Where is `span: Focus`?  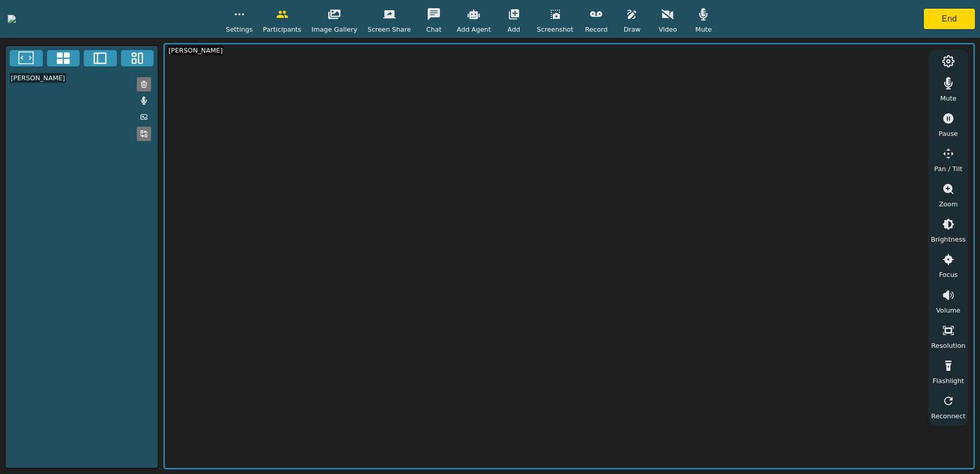 span: Focus is located at coordinates (949, 275).